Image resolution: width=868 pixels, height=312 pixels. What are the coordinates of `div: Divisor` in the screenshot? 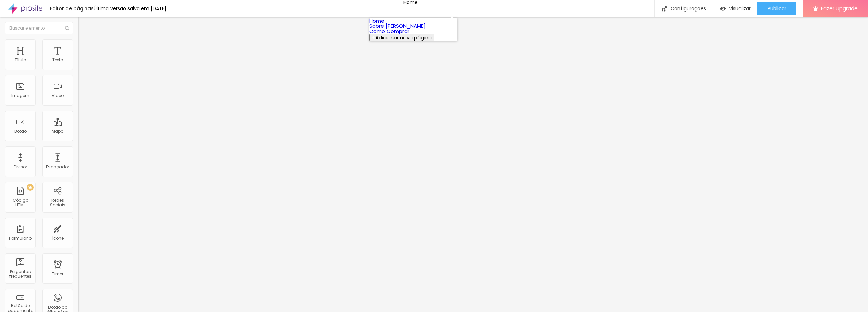 It's located at (20, 167).